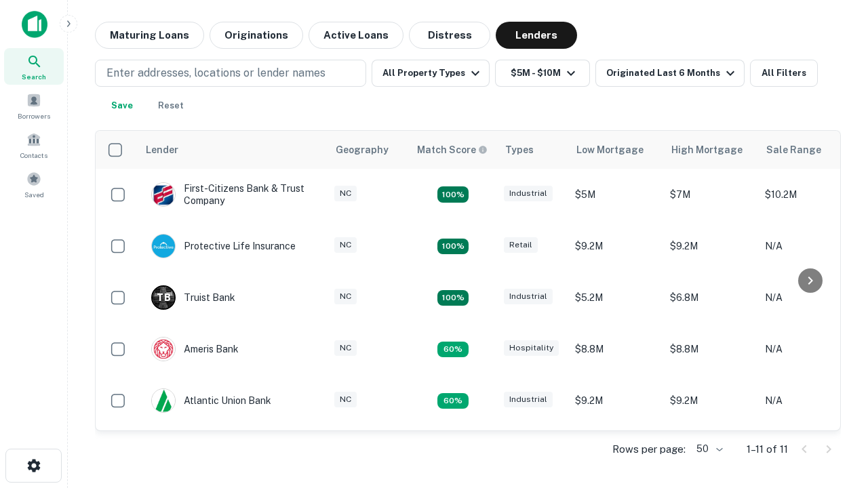  Describe the element at coordinates (34, 24) in the screenshot. I see `img: capitalize-icon.png` at that location.